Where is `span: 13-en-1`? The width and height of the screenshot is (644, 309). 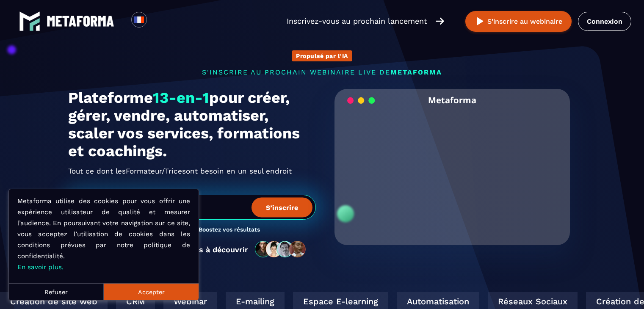
span: 13-en-1 is located at coordinates (181, 98).